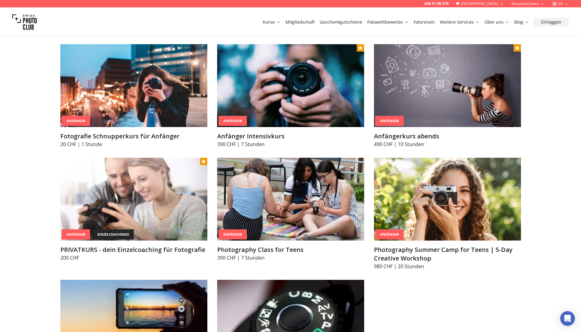 Image resolution: width=581 pixels, height=332 pixels. Describe the element at coordinates (341, 22) in the screenshot. I see `button: Geschenkgutscheine` at that location.